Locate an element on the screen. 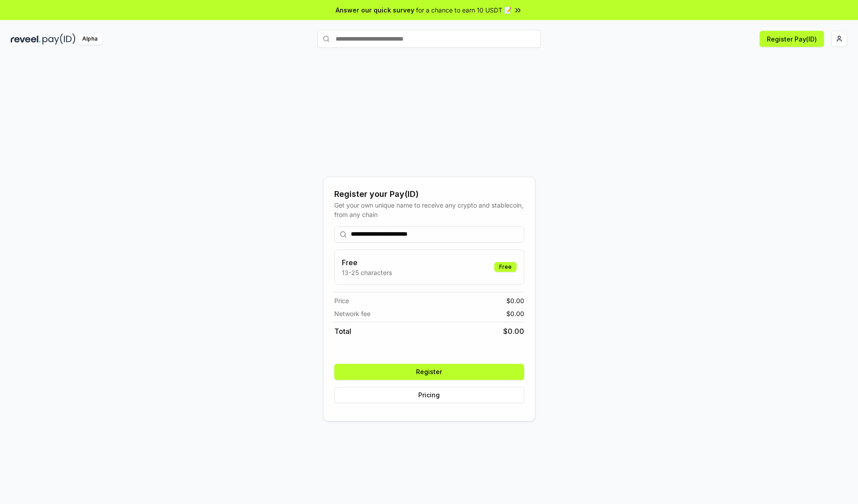 This screenshot has height=504, width=858. span: for a chance to earn 10 USDT 📝 is located at coordinates (464, 10).